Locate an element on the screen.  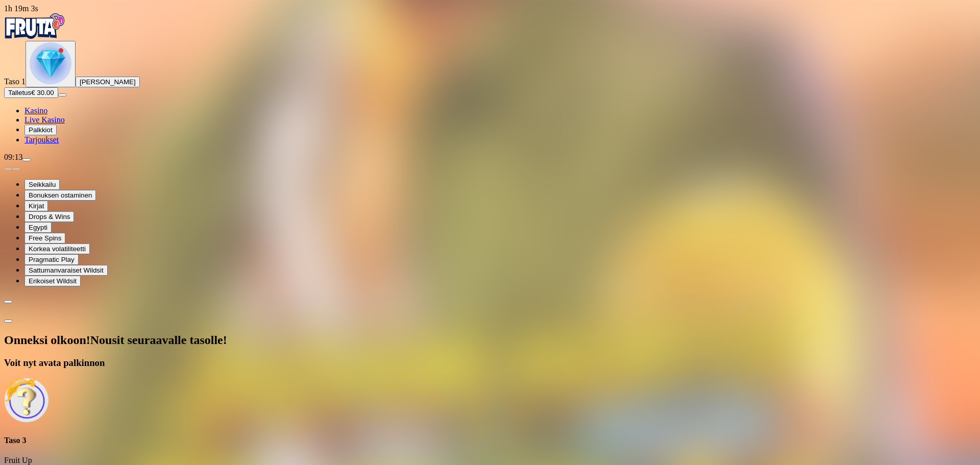
h4: Taso 3 is located at coordinates (490, 441).